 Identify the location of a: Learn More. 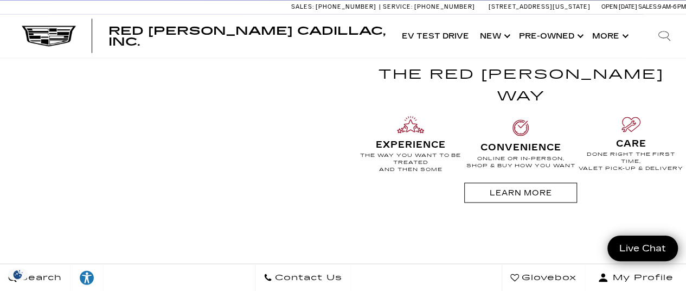
(521, 192).